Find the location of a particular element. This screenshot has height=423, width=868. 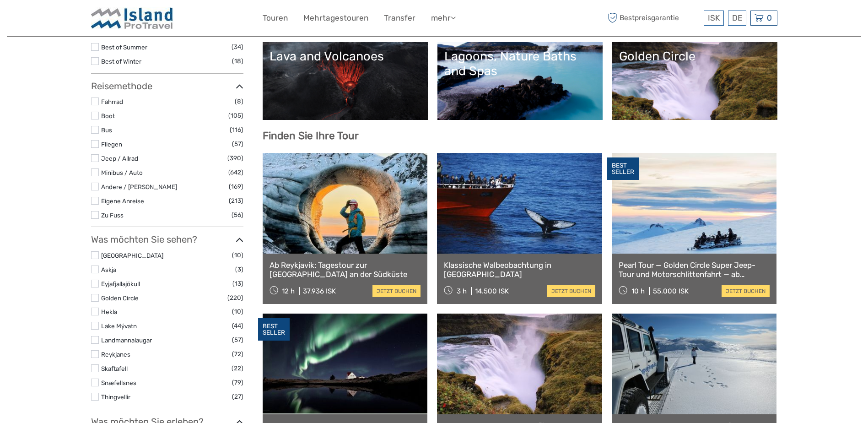

span: (72) is located at coordinates (237, 354).